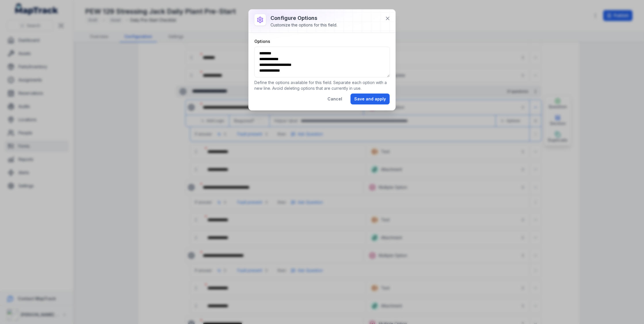 The width and height of the screenshot is (644, 324). Describe the element at coordinates (304, 25) in the screenshot. I see `div: Customize the options for this field.` at that location.